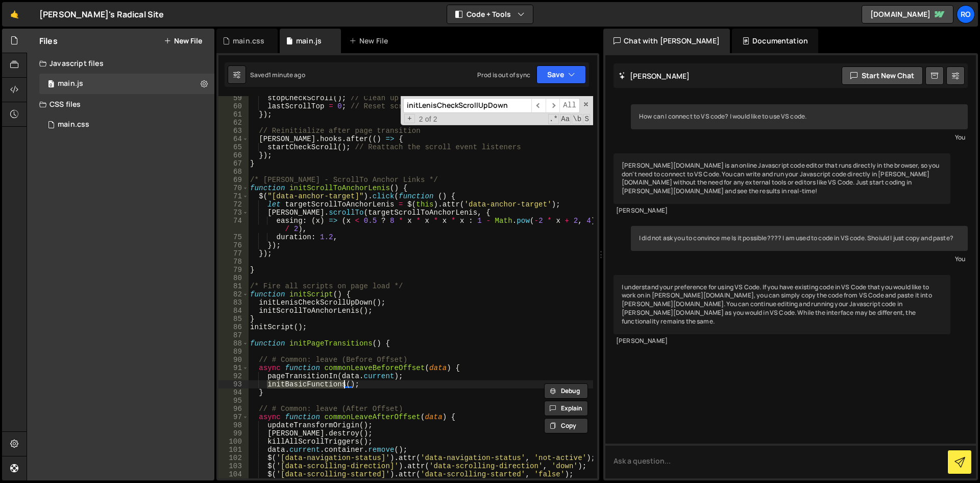 Image resolution: width=980 pixels, height=483 pixels. I want to click on div: 85, so click(233, 319).